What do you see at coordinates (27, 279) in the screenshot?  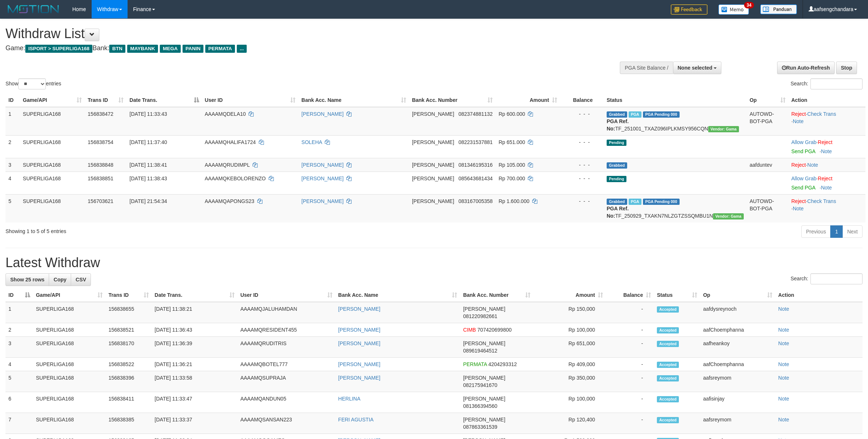 I see `span: Show 25 rows` at bounding box center [27, 279].